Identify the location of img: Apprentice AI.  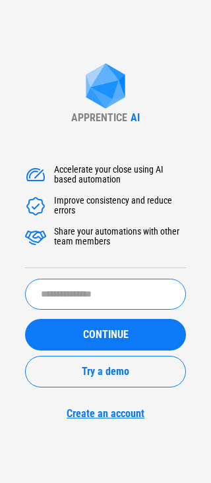
(105, 87).